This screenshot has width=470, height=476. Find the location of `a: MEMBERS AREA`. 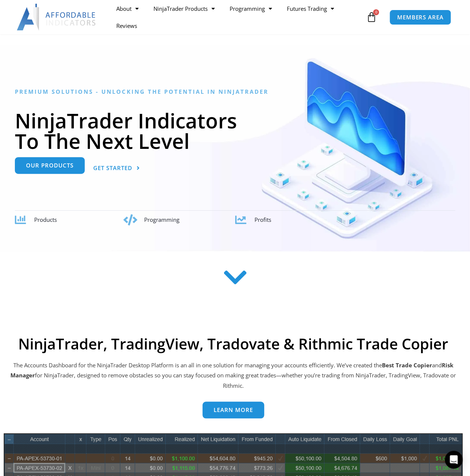

a: MEMBERS AREA is located at coordinates (420, 18).